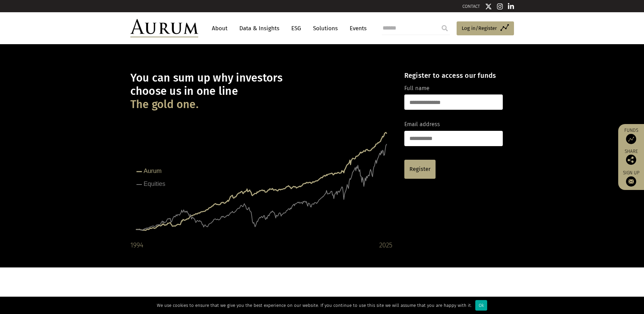 The width and height of the screenshot is (644, 314). What do you see at coordinates (511, 6) in the screenshot?
I see `img: Linkedin icon` at bounding box center [511, 6].